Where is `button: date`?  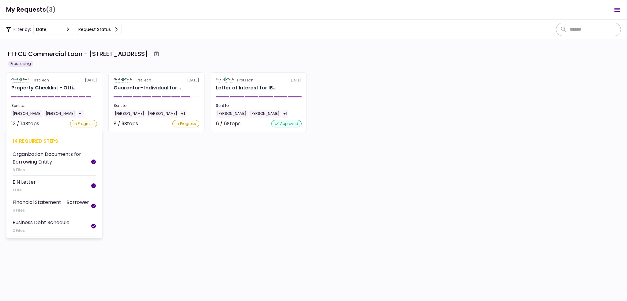 button: date is located at coordinates (53, 29).